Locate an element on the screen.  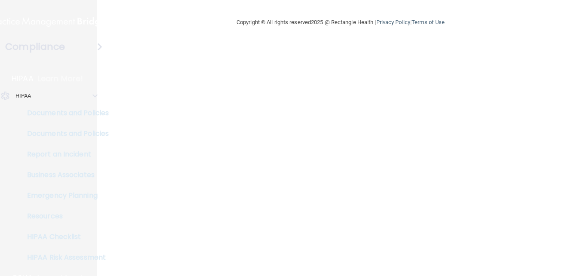
p: Resources is located at coordinates (64, 216).